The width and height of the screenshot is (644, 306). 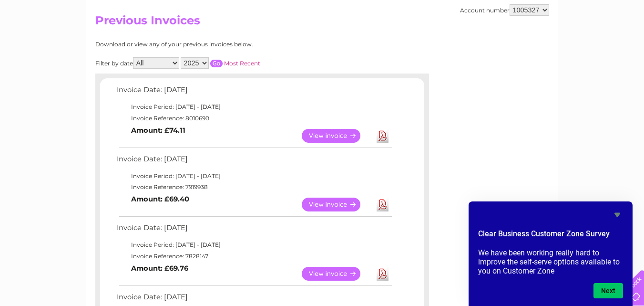 I want to click on button: Next question, so click(x=608, y=291).